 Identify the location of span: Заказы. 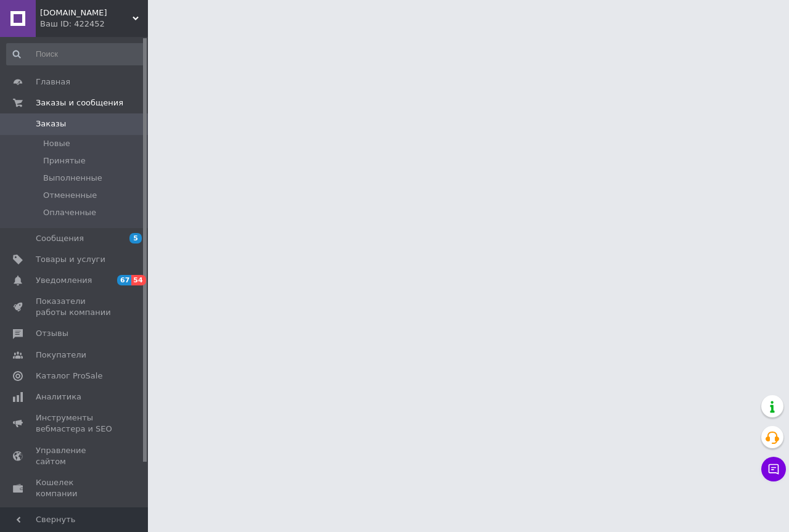
(51, 124).